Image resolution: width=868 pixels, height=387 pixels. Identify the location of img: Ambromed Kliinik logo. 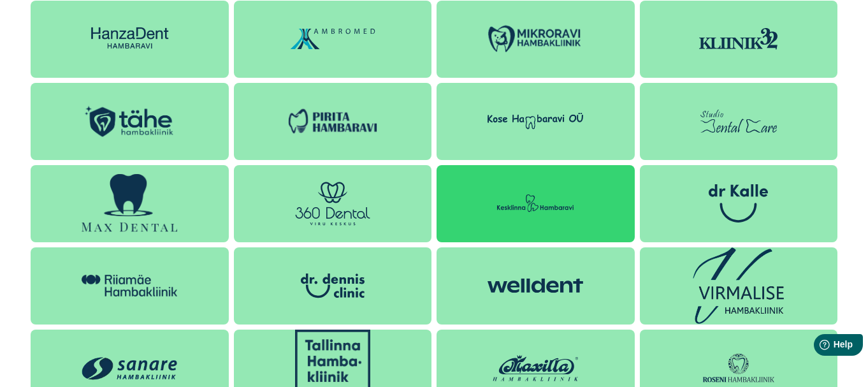
(333, 39).